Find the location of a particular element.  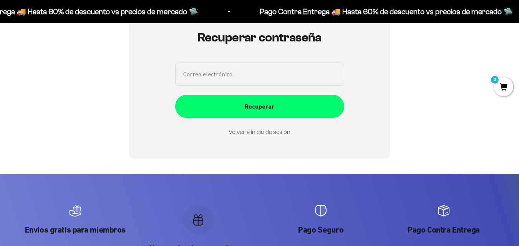

p: Pago Contra Entrega 🚚 Hasta 60% de descuento vs precios de mercado 🛸 is located at coordinates (386, 12).